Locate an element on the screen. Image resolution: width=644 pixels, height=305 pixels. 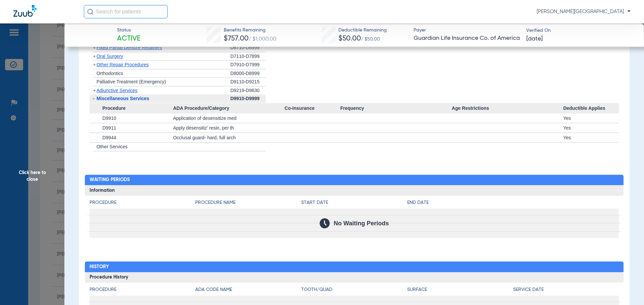
span: Miscellaneous Services is located at coordinates (123, 98).